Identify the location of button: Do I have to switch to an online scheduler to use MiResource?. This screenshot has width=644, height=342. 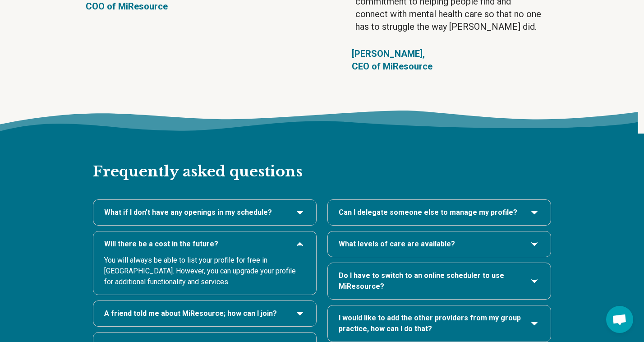
(439, 281).